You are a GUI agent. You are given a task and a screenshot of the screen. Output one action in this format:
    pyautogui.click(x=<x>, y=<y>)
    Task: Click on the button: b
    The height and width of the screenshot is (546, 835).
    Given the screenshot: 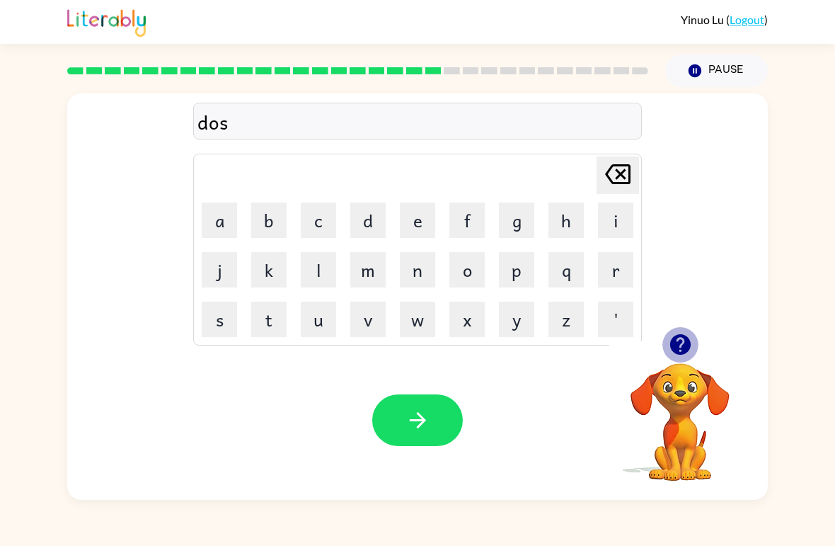 What is the action you would take?
    pyautogui.click(x=269, y=220)
    